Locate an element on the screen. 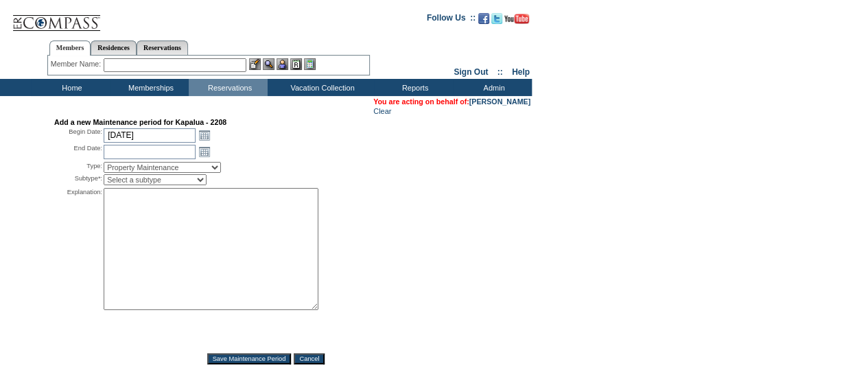 The height and width of the screenshot is (378, 868). strong: Add a new Maintenance period for Kapalua - 2208 is located at coordinates (140, 122).